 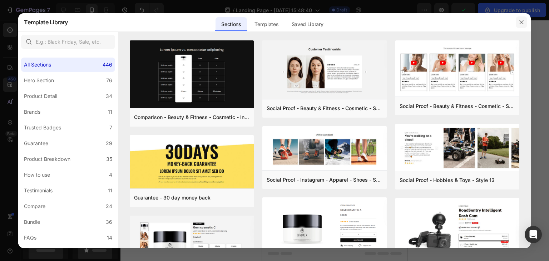 I want to click on div: 14, so click(x=109, y=238).